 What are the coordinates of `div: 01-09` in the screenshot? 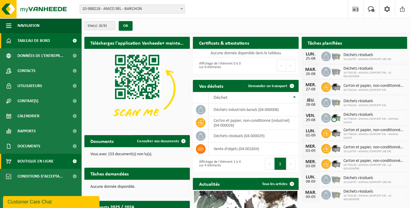 It's located at (310, 135).